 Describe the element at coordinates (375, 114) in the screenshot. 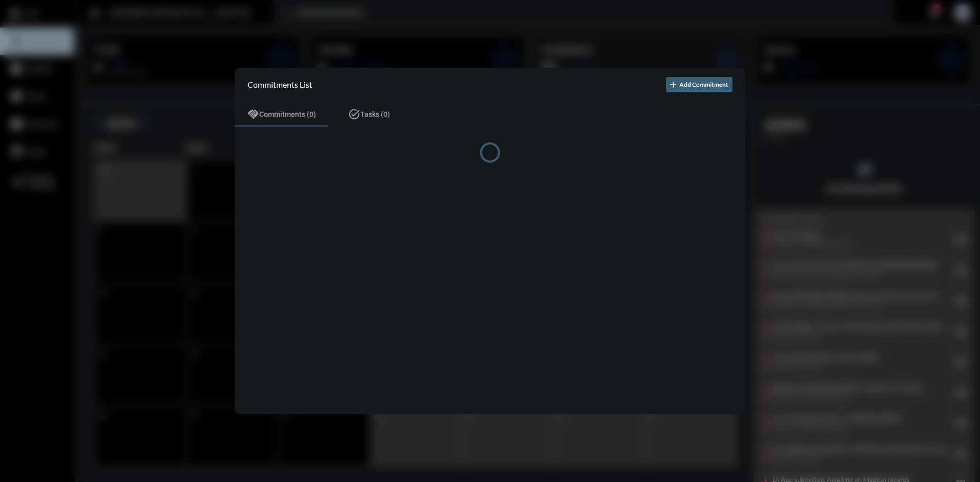

I see `span: Tasks (0)` at that location.